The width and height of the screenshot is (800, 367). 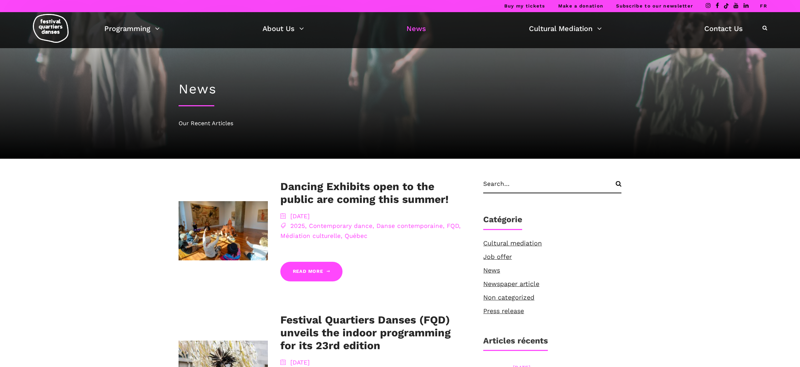 I want to click on a: 2025, so click(x=297, y=226).